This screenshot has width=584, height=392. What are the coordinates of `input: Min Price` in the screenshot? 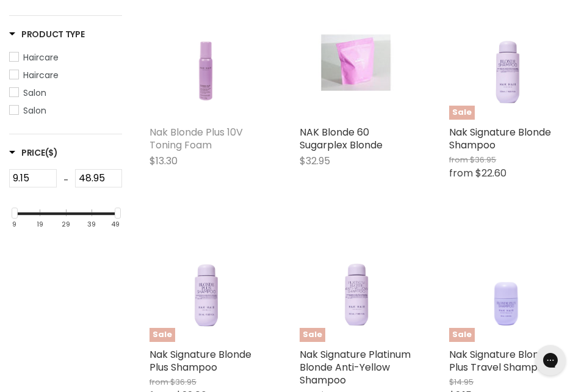 It's located at (33, 178).